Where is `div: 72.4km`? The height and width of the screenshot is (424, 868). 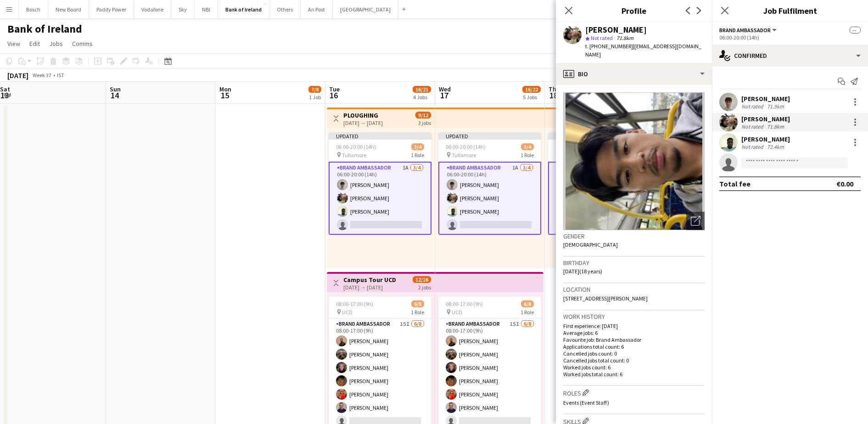 div: 72.4km is located at coordinates (775, 147).